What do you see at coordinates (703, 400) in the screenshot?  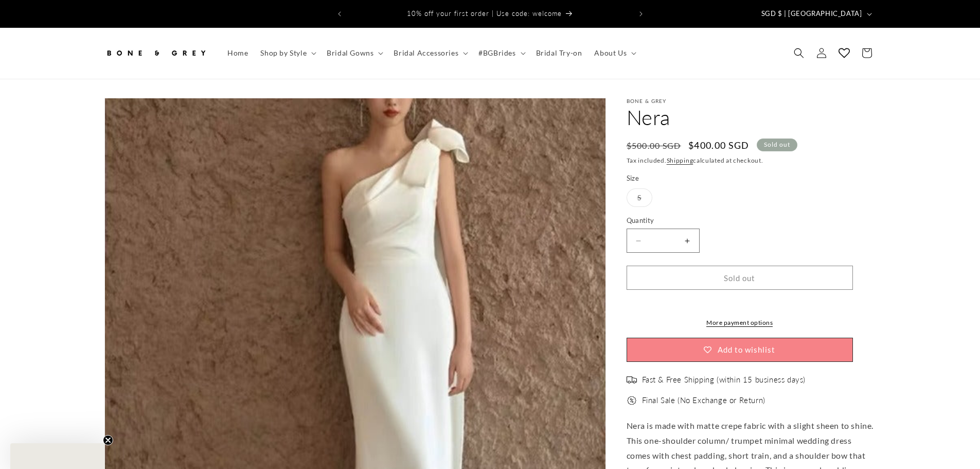 I see `span: Final Sale (No Exchange or Return)` at bounding box center [703, 400].